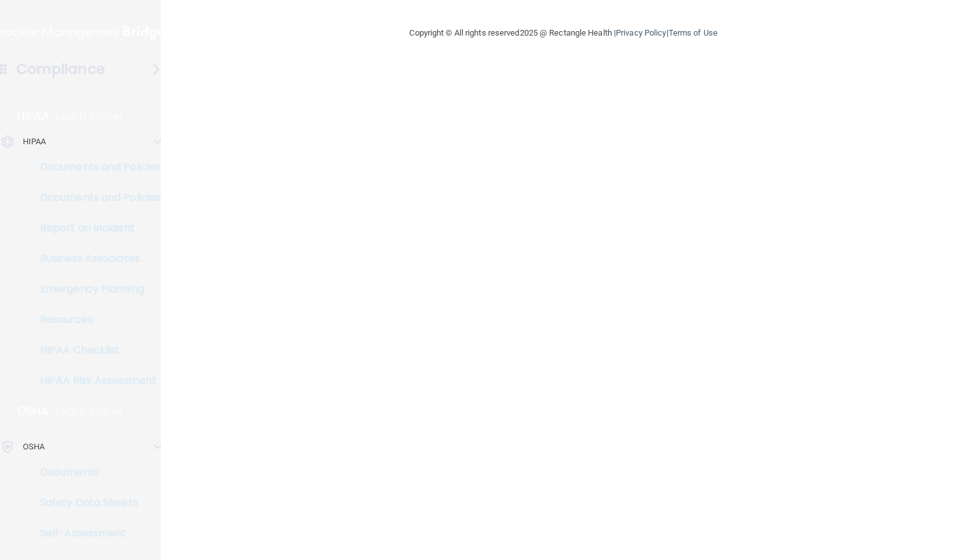 The width and height of the screenshot is (966, 560). What do you see at coordinates (94, 472) in the screenshot?
I see `p: Documents` at bounding box center [94, 472].